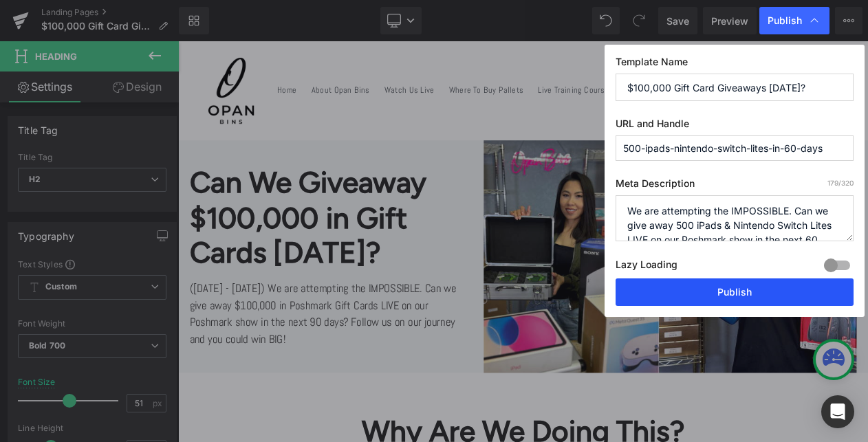 Image resolution: width=868 pixels, height=442 pixels. What do you see at coordinates (840, 183) in the screenshot?
I see `span: /320` at bounding box center [840, 183].